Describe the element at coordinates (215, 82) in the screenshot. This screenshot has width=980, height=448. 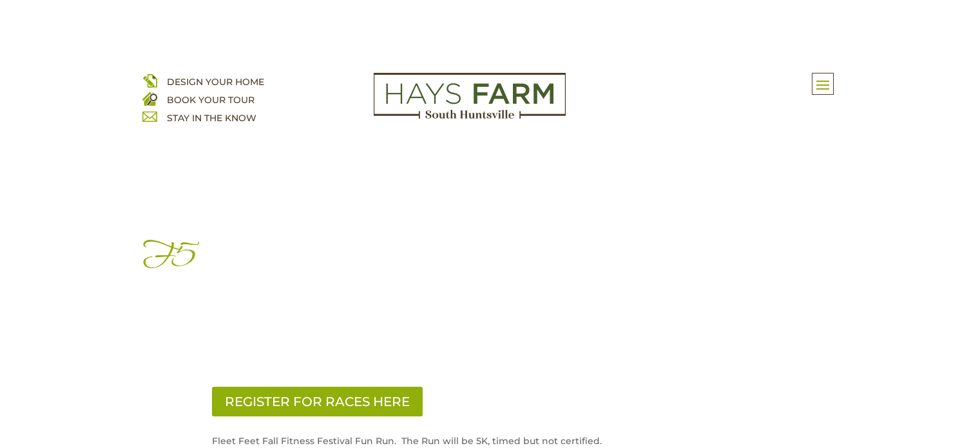
I see `a: DESIGN YOUR HOME` at that location.